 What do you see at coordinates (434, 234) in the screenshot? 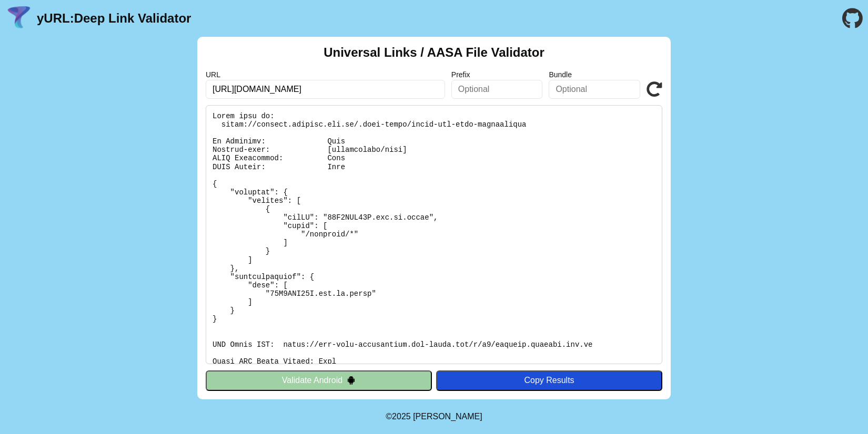
I see `pre: Lorem ipsu do: sitam://consect.adipisc.eli.se/.doei-tempo/incid-utl-etdo-magnaaliqua En Adminimv:...` at bounding box center [434, 234].